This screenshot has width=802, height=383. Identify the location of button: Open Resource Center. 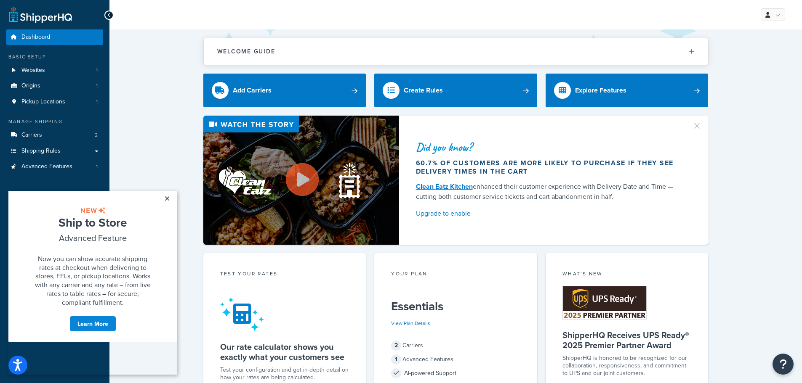
(783, 364).